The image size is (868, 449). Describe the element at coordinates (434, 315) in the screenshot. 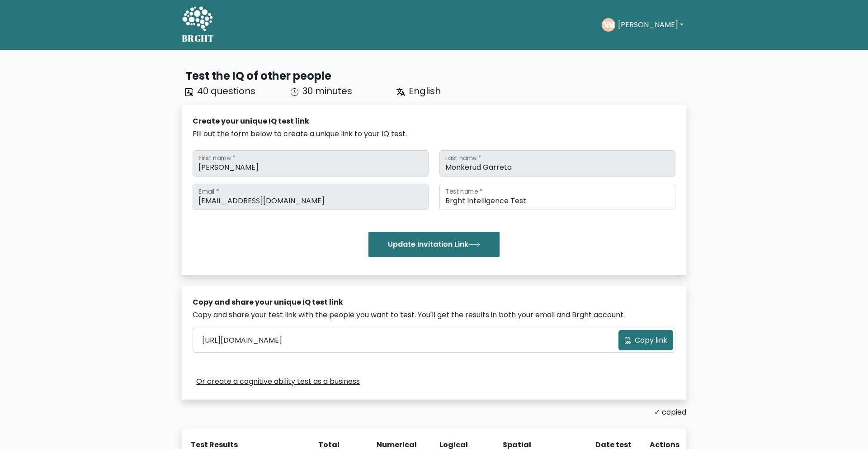

I see `div: Copy and share your test link with the people you want to test. You'll get the results in both yo...` at that location.